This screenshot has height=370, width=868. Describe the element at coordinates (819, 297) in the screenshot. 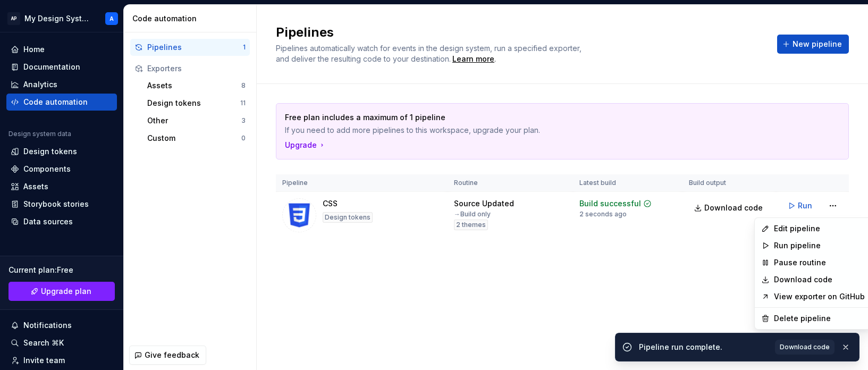

I see `a: View exporter on GitHub` at that location.